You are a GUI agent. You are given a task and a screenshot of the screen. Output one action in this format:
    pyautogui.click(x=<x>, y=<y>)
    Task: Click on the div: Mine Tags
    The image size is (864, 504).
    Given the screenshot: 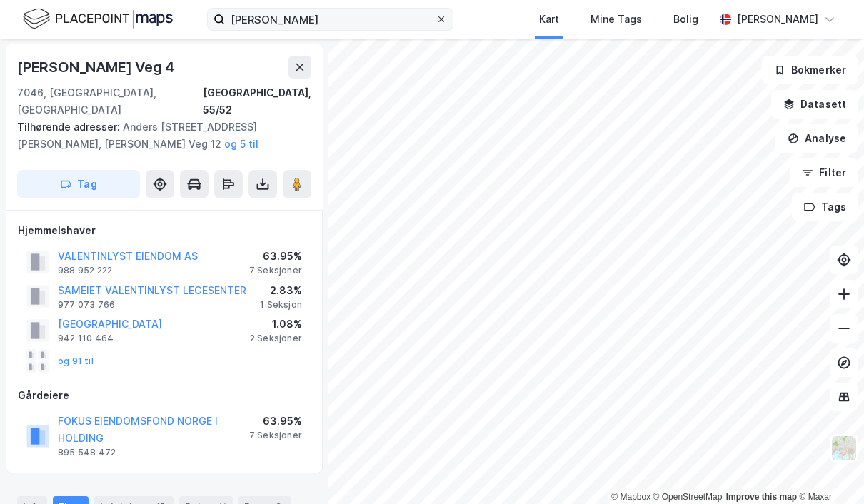 What is the action you would take?
    pyautogui.click(x=616, y=19)
    